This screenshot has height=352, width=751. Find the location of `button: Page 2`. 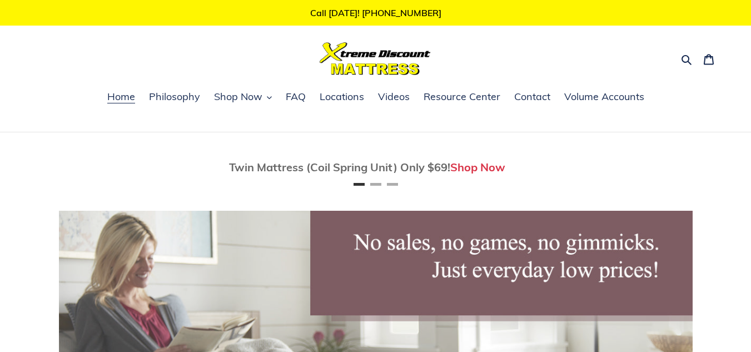

button: Page 2 is located at coordinates (376, 184).